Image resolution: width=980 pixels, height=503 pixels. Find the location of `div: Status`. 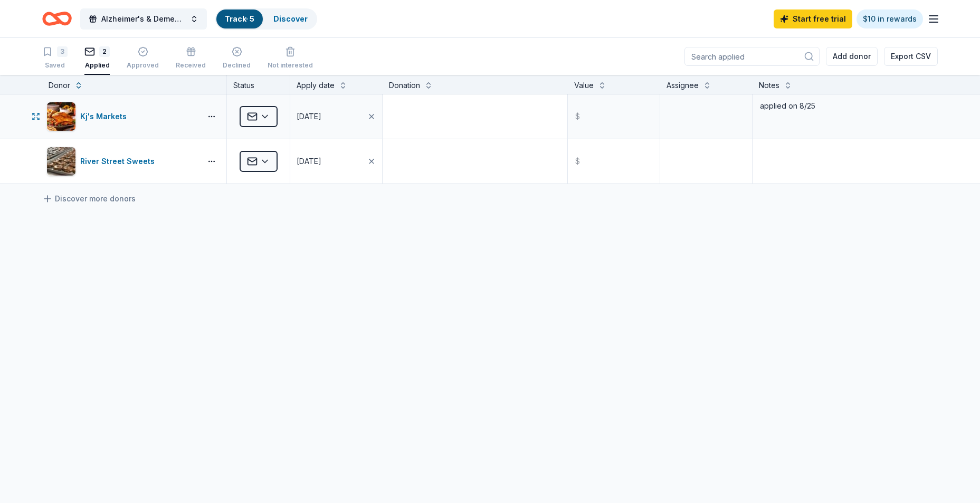

div: Status is located at coordinates (259, 85).